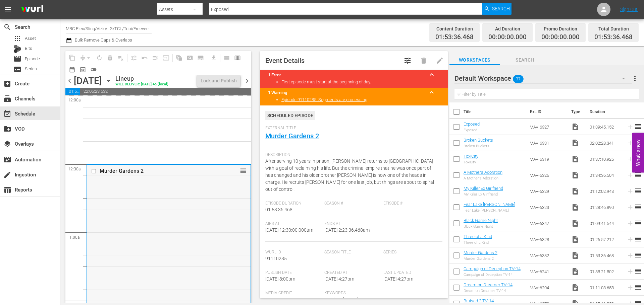 This screenshot has width=644, height=305. What do you see at coordinates (17, 49) in the screenshot?
I see `div: Bits` at bounding box center [17, 49].